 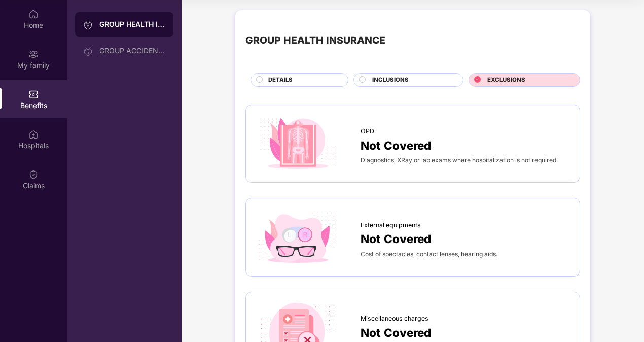 What do you see at coordinates (459, 160) in the screenshot?
I see `span: Diagnostics, XRay or lab exams where hospitalization is not required.` at bounding box center [459, 160].